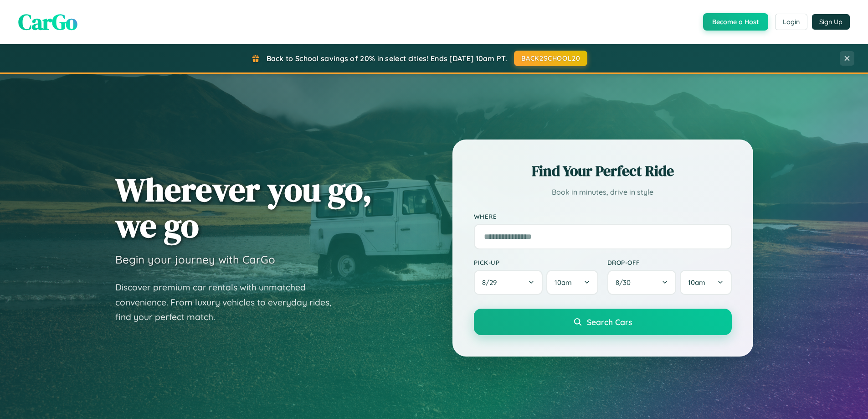  What do you see at coordinates (610, 322) in the screenshot?
I see `span: Search Cars` at bounding box center [610, 322].